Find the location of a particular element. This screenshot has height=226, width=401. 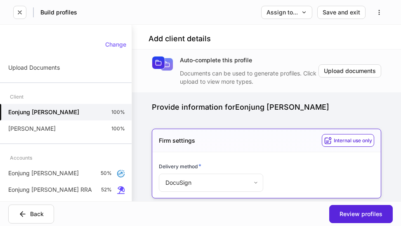

button: Save and exit is located at coordinates (341, 12).